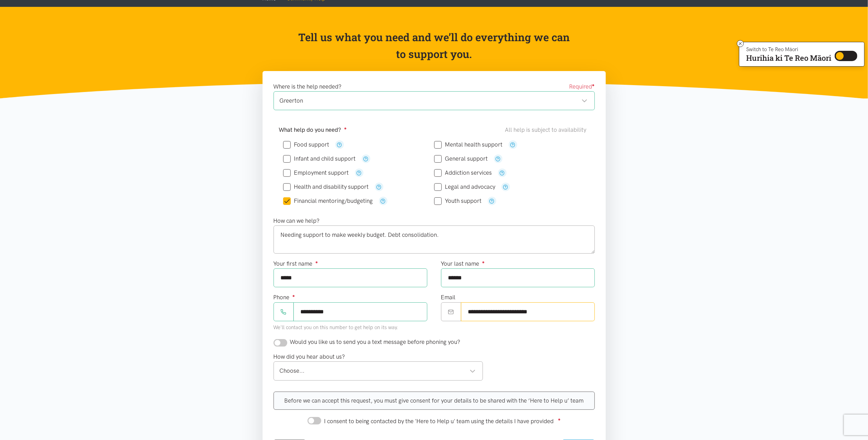  What do you see at coordinates (788, 58) in the screenshot?
I see `p: Hurihia ki Te Reo Māori` at bounding box center [788, 58].